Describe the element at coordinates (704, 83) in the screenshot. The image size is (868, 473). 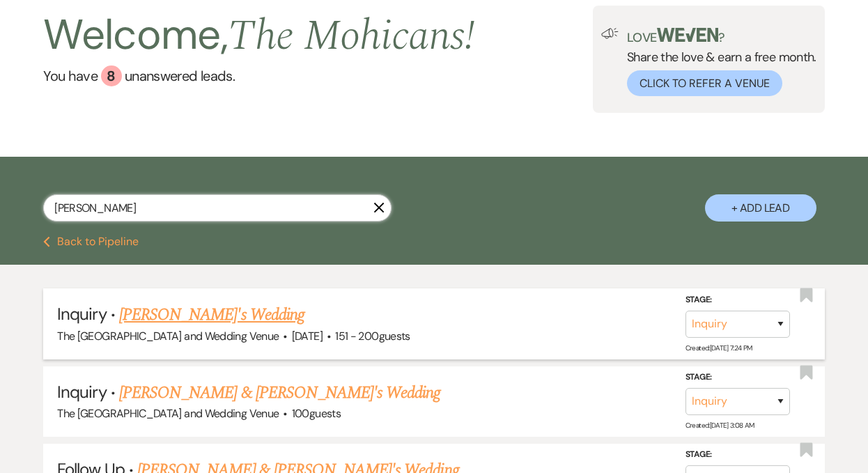
I see `button: Click to Refer a Venue` at that location.